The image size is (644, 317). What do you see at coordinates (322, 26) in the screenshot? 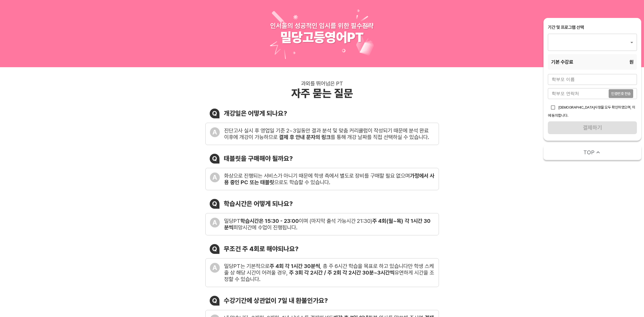
I see `div: 인서울의 성공적인 입시를 위한 필수전략` at bounding box center [322, 26].